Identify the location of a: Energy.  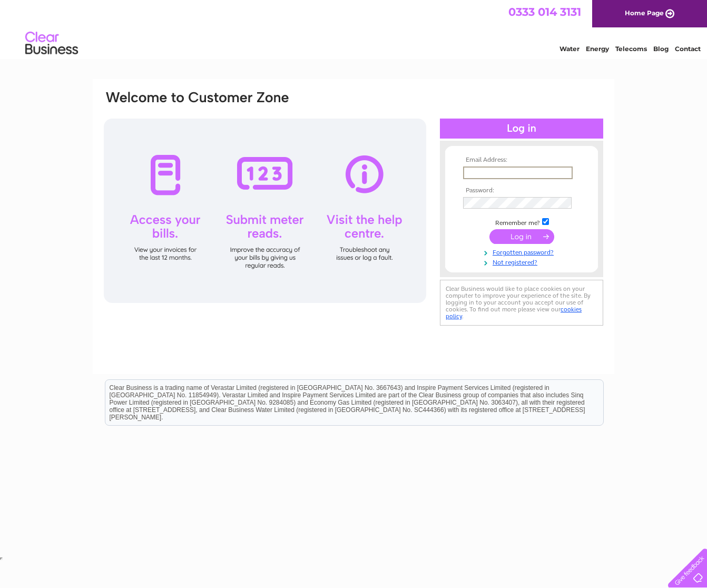
(598, 48).